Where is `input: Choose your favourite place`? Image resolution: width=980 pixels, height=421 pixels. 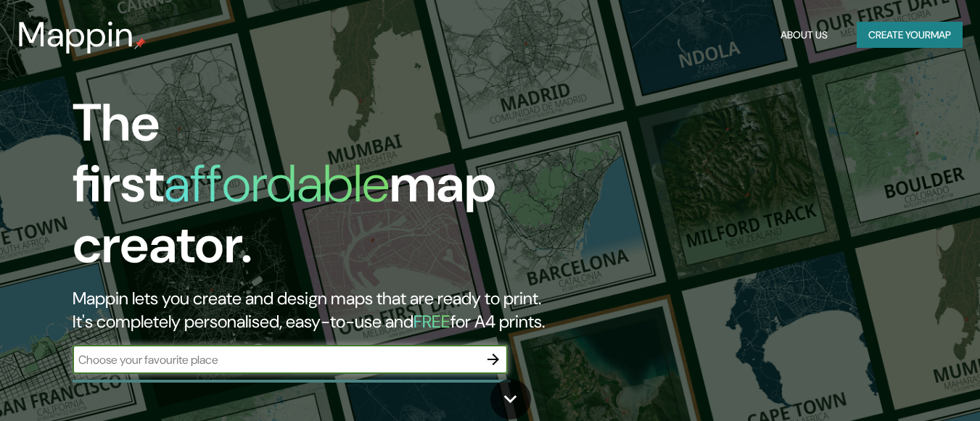
input: Choose your favourite place is located at coordinates (275, 359).